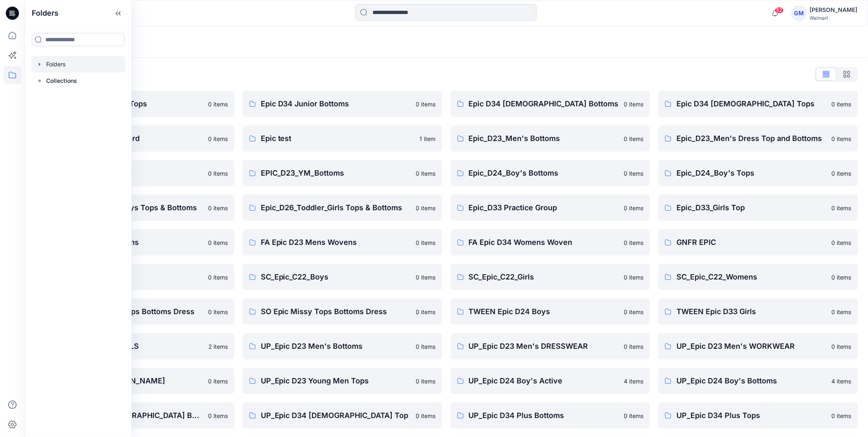 This screenshot has width=868, height=437. What do you see at coordinates (61, 80) in the screenshot?
I see `p: Collections` at bounding box center [61, 80].